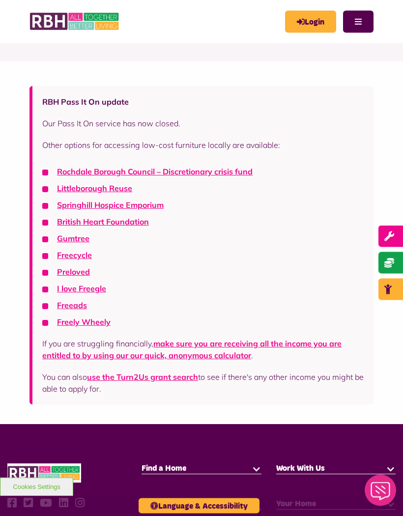 The image size is (403, 516). I want to click on a: MyRBH, so click(310, 22).